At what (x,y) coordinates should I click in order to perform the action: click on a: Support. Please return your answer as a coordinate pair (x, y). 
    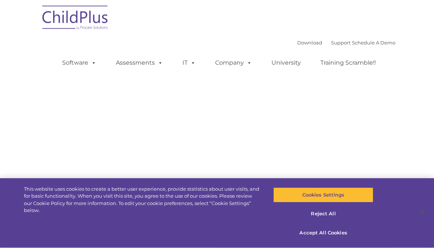
    Looking at the image, I should click on (341, 43).